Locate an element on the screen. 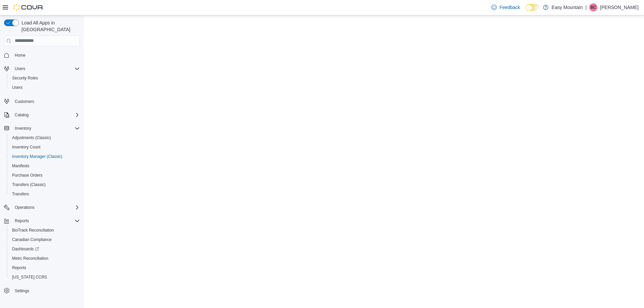 The width and height of the screenshot is (644, 308). span: Washington CCRS is located at coordinates (45, 277).